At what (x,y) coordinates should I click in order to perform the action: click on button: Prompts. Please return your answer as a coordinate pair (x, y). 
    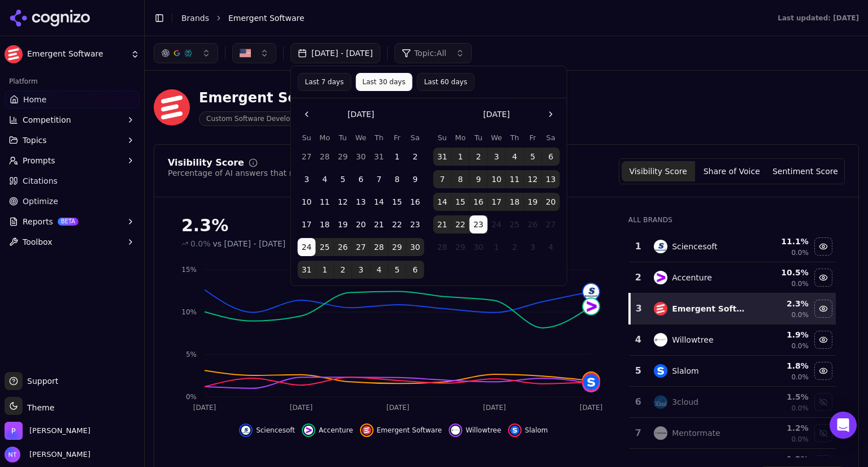
    Looking at the image, I should click on (72, 160).